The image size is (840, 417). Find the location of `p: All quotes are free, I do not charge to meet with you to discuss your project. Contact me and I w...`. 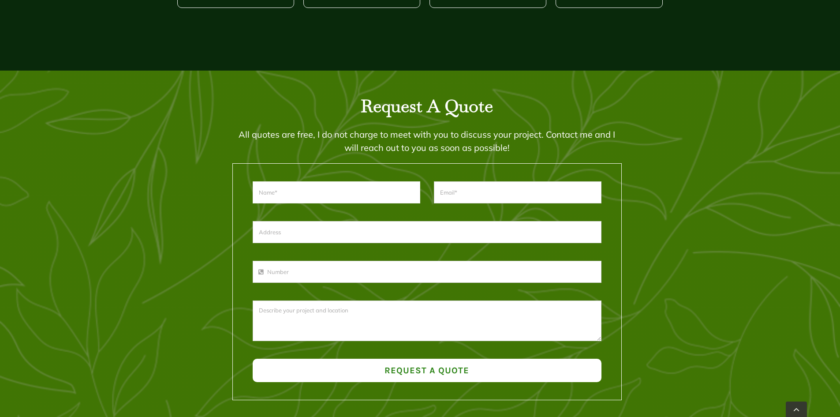

p: All quotes are free, I do not charge to meet with you to discuss your project. Contact me and I w... is located at coordinates (427, 141).